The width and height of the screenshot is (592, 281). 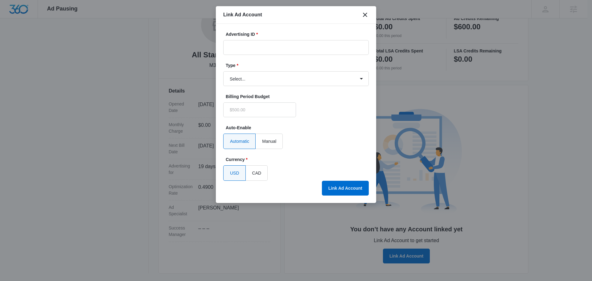 I want to click on label: Currency, so click(x=299, y=159).